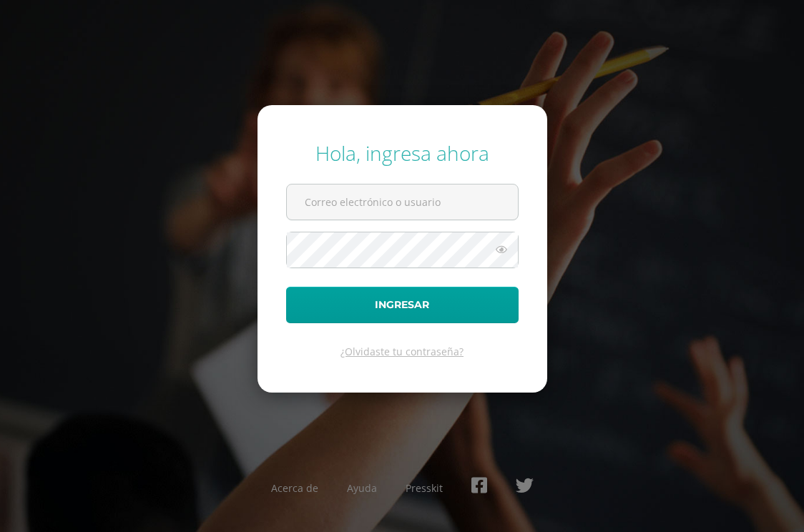 The image size is (804, 532). Describe the element at coordinates (402, 153) in the screenshot. I see `div: Hola, ingresa ahora` at that location.